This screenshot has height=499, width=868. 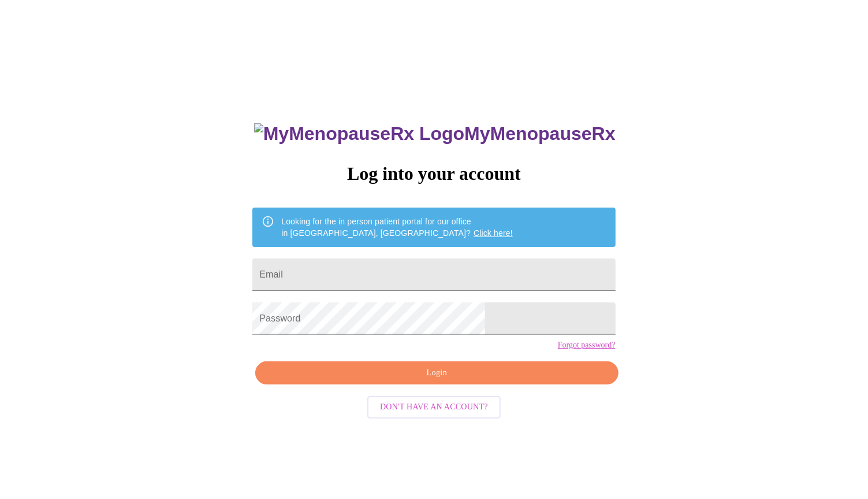 What do you see at coordinates (433, 173) in the screenshot?
I see `h3: Log into your account` at bounding box center [433, 173].